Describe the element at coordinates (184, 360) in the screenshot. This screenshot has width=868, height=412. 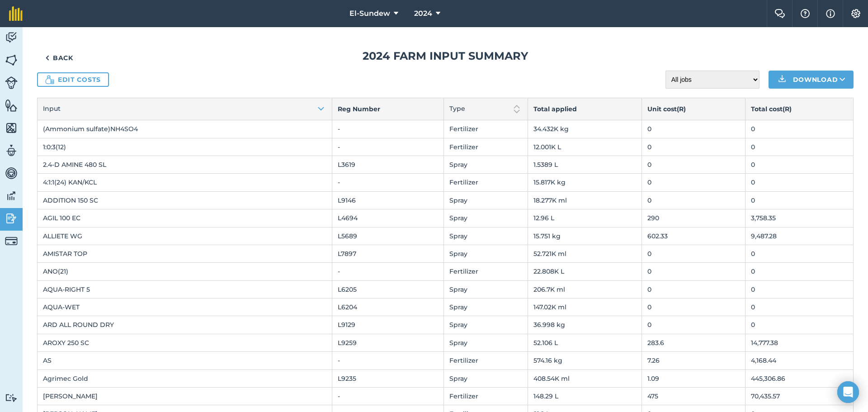
I see `td: AS` at that location.